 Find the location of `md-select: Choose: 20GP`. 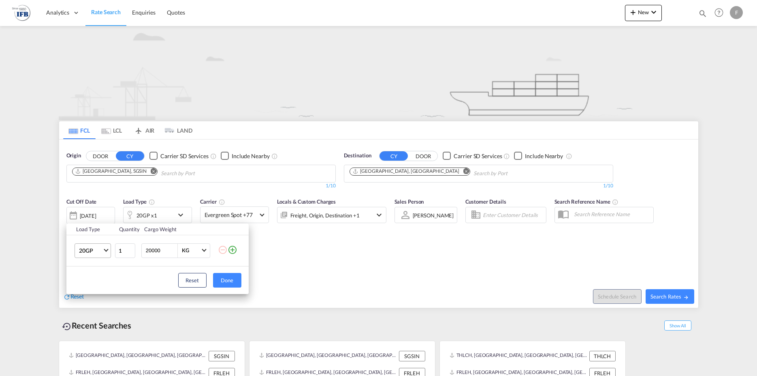

md-select: Choose: 20GP is located at coordinates (93, 250).